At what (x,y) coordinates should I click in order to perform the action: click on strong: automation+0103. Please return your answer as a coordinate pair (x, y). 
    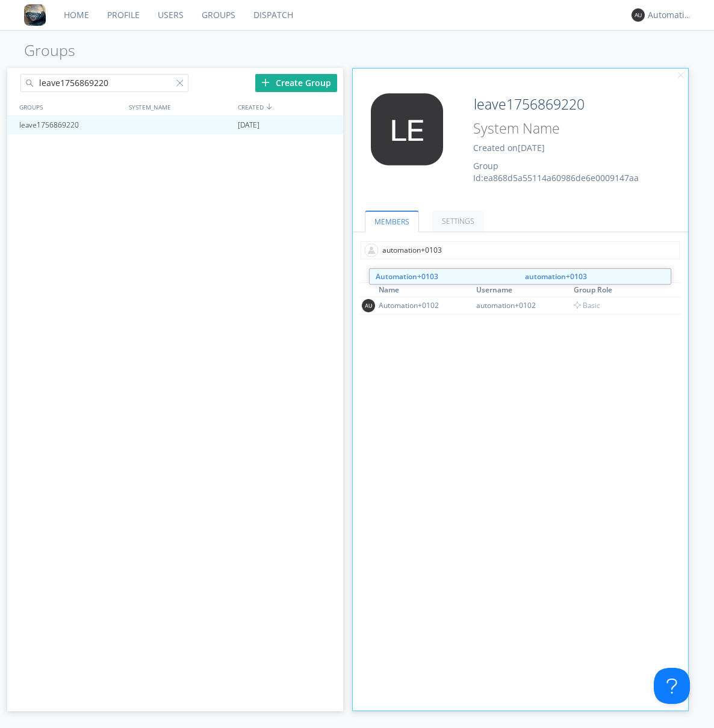
    Looking at the image, I should click on (555, 276).